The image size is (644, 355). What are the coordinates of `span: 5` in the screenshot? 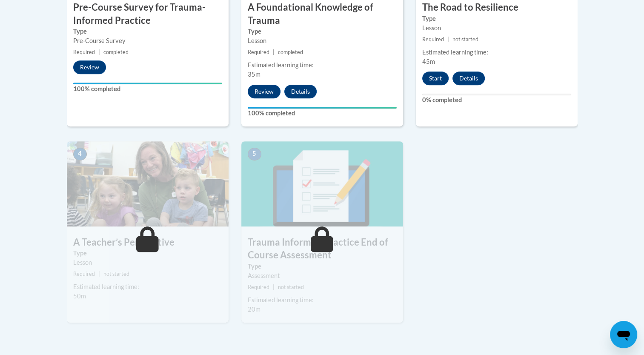 It's located at (254, 154).